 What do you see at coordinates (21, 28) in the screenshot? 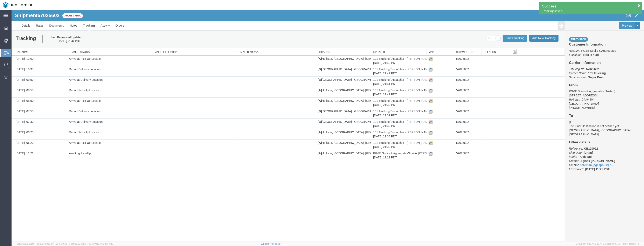
I see `h1: Tracking` at bounding box center [21, 28].